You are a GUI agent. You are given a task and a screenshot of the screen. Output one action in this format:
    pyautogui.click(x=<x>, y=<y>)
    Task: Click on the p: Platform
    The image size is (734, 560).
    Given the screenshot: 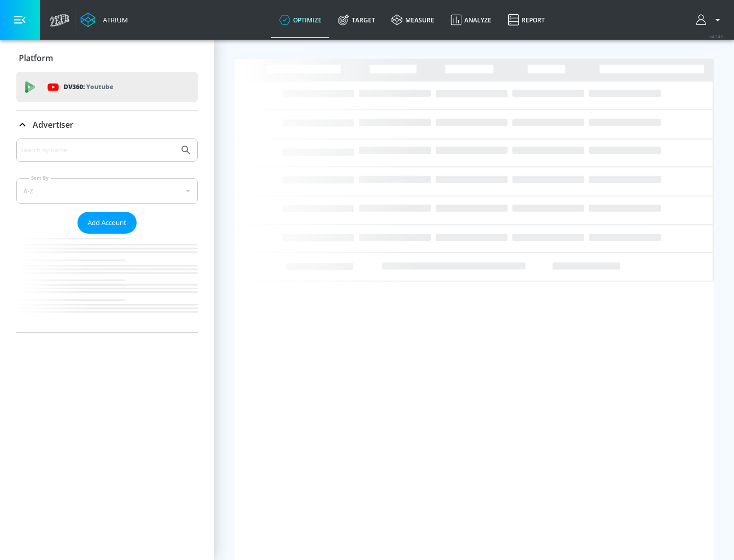 What is the action you would take?
    pyautogui.click(x=36, y=58)
    